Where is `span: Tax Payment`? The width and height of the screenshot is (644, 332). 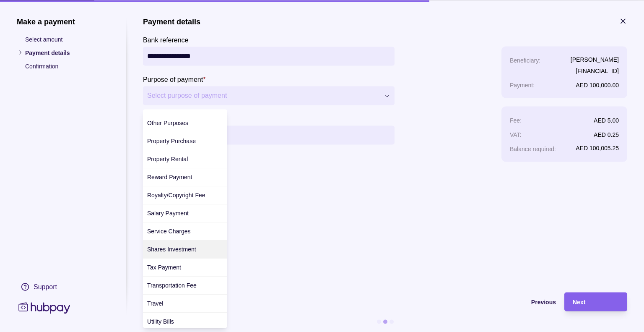
span: Tax Payment is located at coordinates (164, 268).